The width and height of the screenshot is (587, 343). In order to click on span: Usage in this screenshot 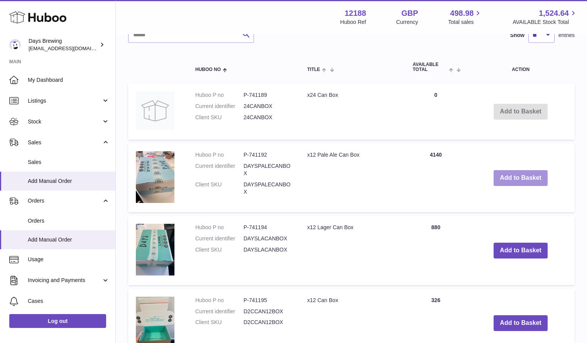, I will do `click(69, 259)`.